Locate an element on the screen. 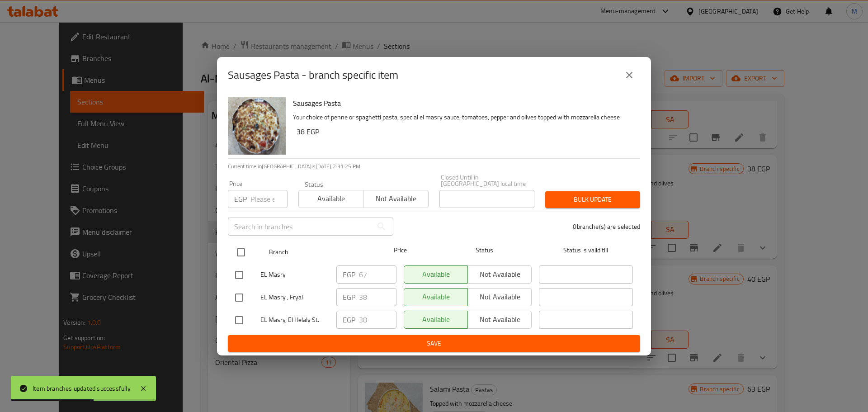 This screenshot has width=868, height=412. span: Branch is located at coordinates (316, 252).